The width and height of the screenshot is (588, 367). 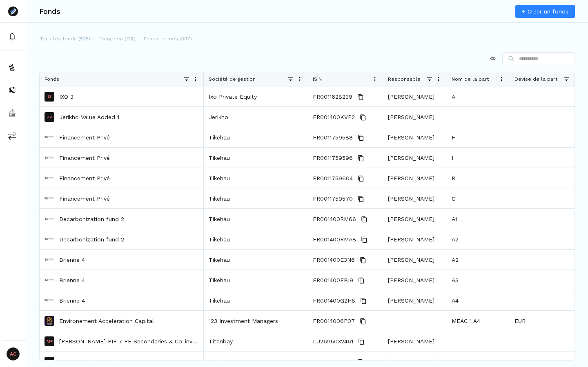 I want to click on div: MEAC 1 A4, so click(x=479, y=321).